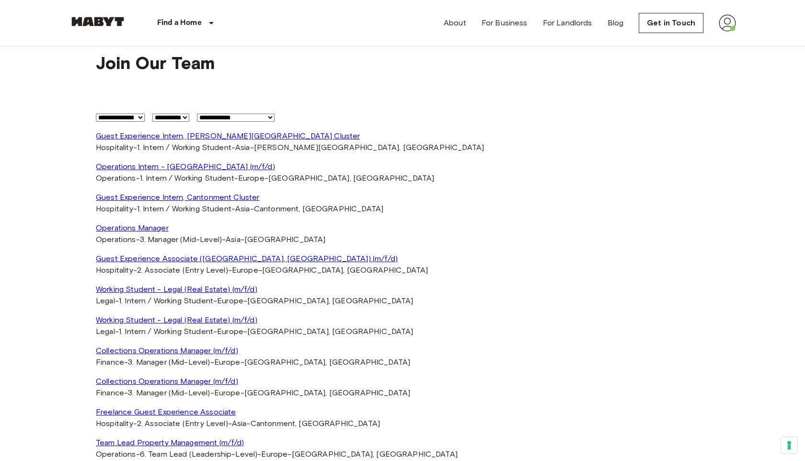 The width and height of the screenshot is (805, 461). I want to click on p: Find a Home, so click(179, 23).